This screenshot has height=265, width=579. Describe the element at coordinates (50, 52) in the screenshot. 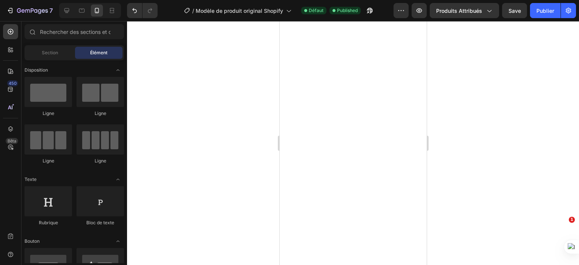

I see `font: Section` at that location.